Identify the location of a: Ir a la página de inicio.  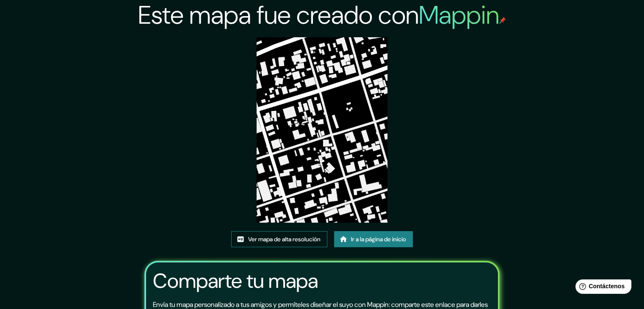
(374, 239).